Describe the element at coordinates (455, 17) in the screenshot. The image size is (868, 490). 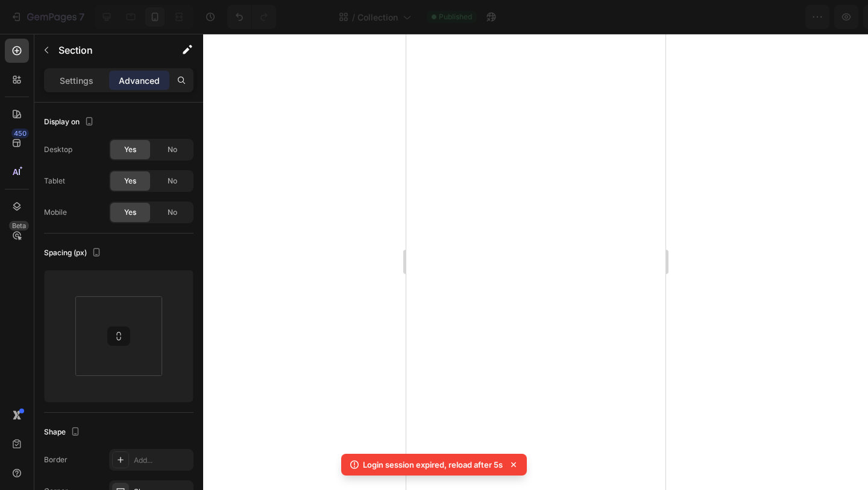
I see `span: Published` at that location.